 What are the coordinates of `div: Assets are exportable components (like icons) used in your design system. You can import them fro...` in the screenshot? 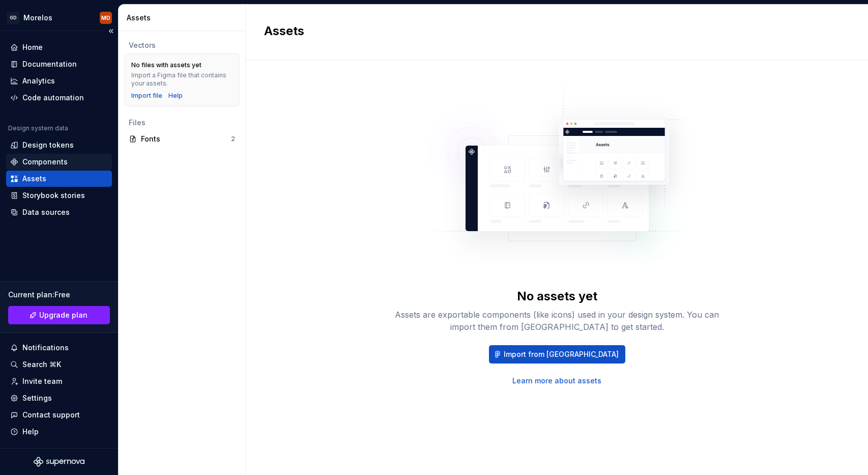 It's located at (557, 321).